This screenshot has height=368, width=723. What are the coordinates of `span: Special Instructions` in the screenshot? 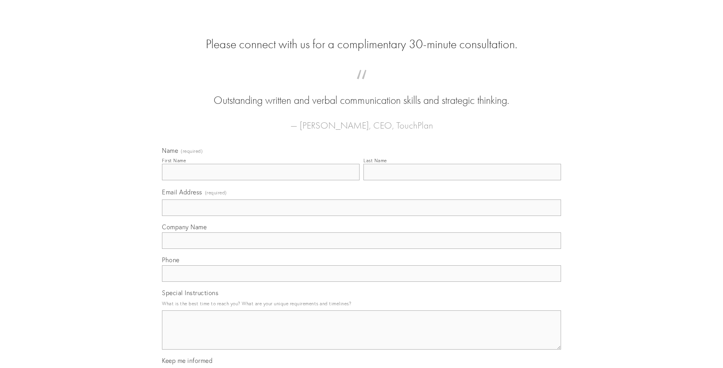 It's located at (190, 292).